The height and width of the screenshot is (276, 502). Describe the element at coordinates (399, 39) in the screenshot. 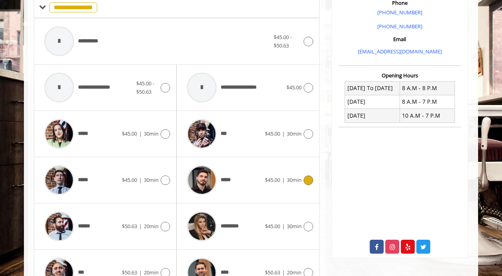

I see `h3: Email` at that location.